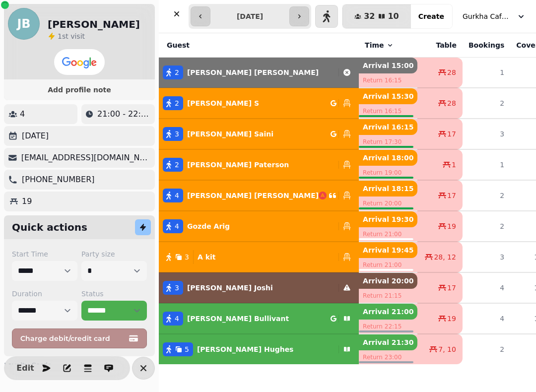 This screenshot has width=536, height=392. Describe the element at coordinates (259, 45) in the screenshot. I see `th: Guest` at that location.